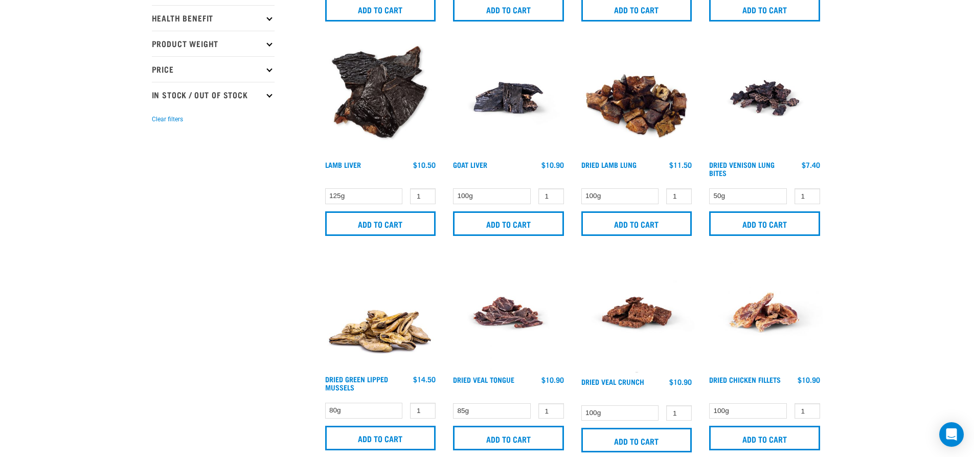 The width and height of the screenshot is (974, 457). What do you see at coordinates (484, 379) in the screenshot?
I see `a: Dried Veal Tongue` at bounding box center [484, 379].